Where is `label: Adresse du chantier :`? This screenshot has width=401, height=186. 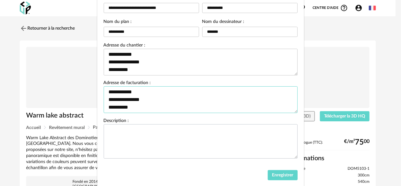 label: Adresse du chantier : is located at coordinates (125, 46).